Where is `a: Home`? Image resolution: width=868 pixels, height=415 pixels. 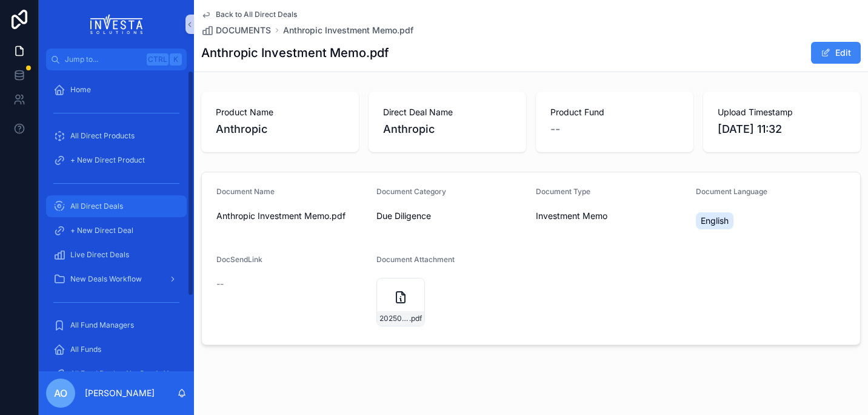
a: Home is located at coordinates (116, 90).